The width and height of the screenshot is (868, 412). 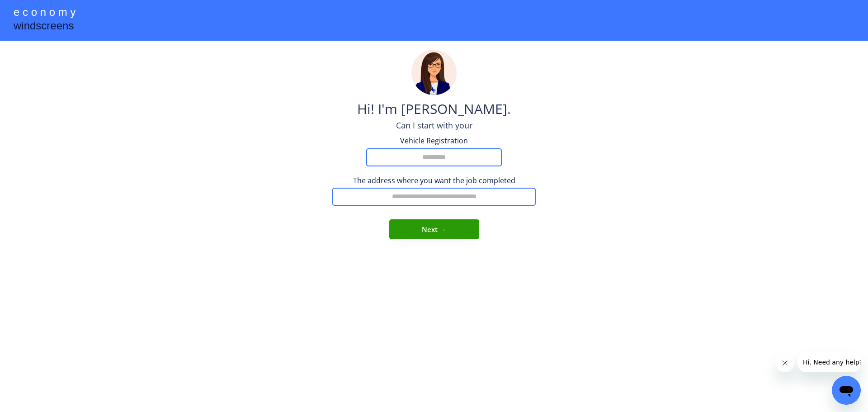 I want to click on div: windscreens, so click(x=44, y=27).